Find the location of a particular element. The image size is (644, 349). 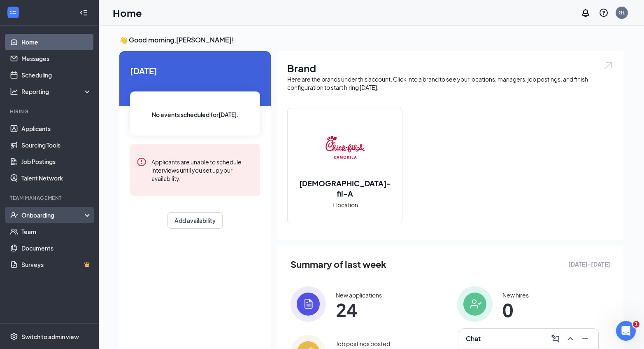

svg: Notifications is located at coordinates (586, 13).